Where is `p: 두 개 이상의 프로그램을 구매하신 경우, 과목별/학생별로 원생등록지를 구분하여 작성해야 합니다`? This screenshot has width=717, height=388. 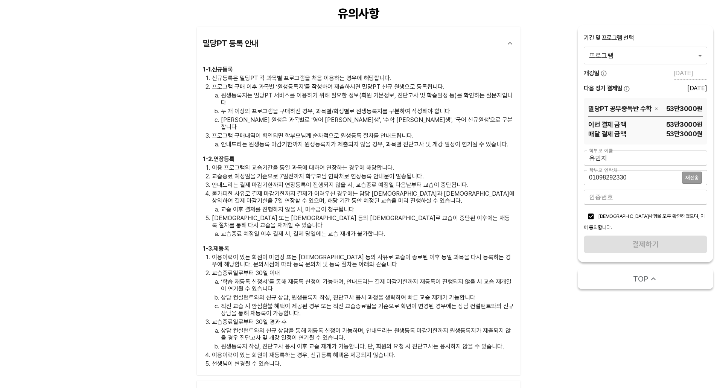 p: 두 개 이상의 프로그램을 구매하신 경우, 과목별/학생별로 원생등록지를 구분하여 작성해야 합니다 is located at coordinates (368, 111).